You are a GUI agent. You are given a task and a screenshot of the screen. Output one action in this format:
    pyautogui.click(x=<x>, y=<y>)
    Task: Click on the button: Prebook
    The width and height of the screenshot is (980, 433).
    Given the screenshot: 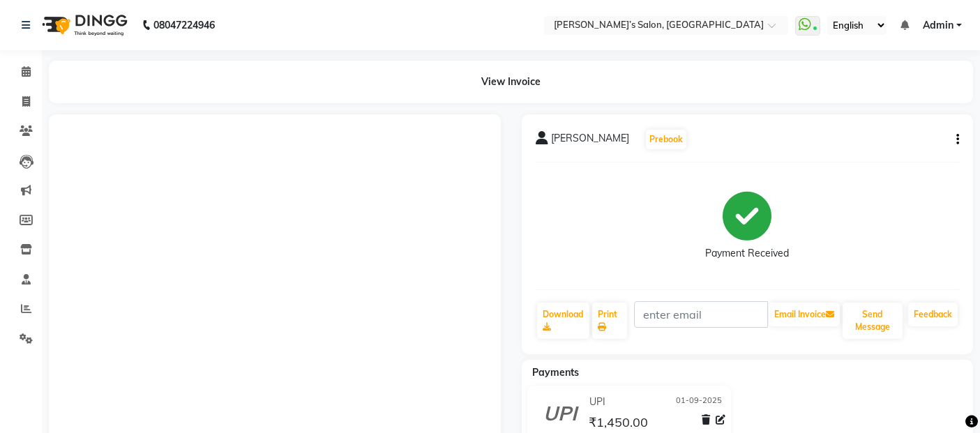 What is the action you would take?
    pyautogui.click(x=666, y=139)
    